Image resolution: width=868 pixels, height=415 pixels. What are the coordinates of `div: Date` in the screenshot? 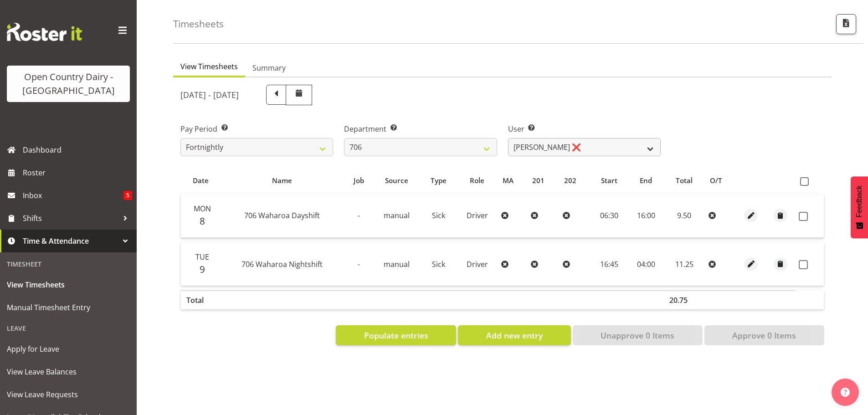 It's located at (200, 181).